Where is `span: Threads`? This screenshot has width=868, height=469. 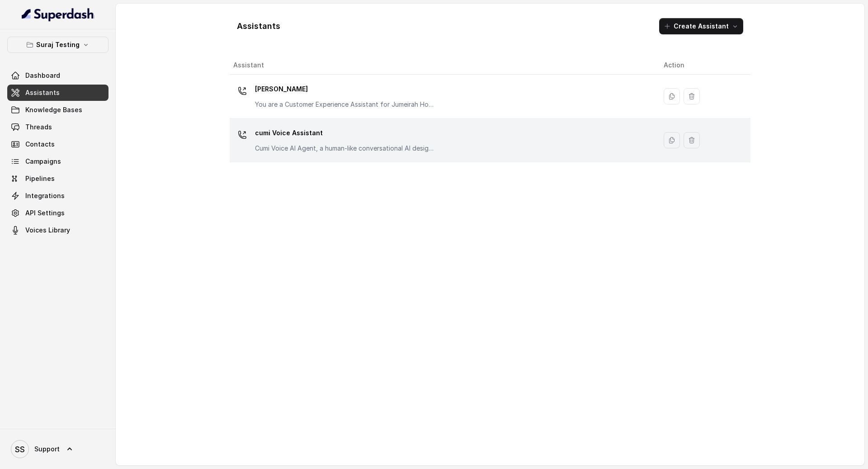
span: Threads is located at coordinates (39, 127).